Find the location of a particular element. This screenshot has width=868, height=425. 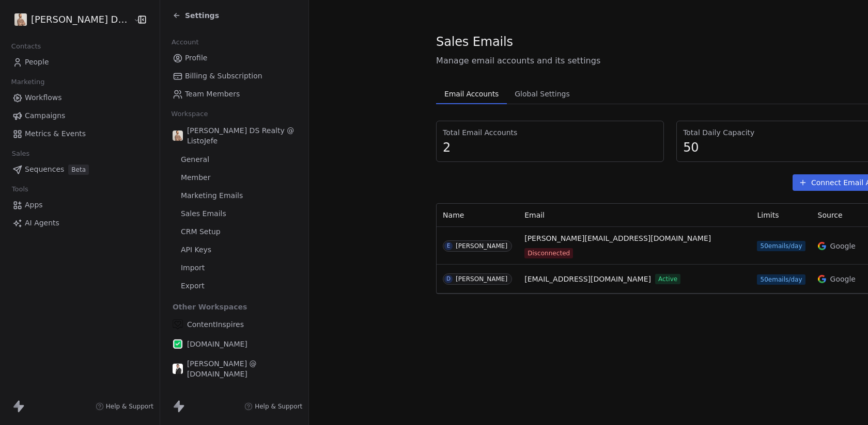

a: Marketing Emails is located at coordinates (234, 195).